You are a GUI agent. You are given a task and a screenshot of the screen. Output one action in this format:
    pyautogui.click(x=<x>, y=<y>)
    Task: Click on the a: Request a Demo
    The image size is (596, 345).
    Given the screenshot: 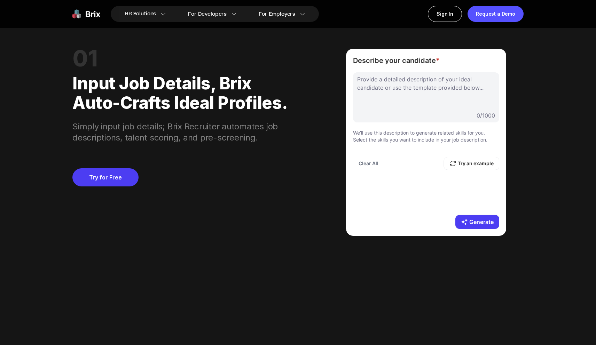 What is the action you would take?
    pyautogui.click(x=495, y=14)
    